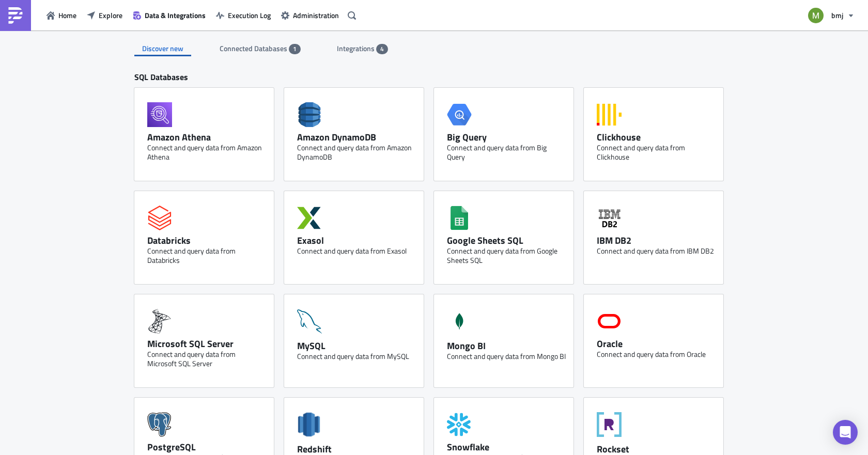 The width and height of the screenshot is (868, 455). I want to click on span: 4, so click(382, 49).